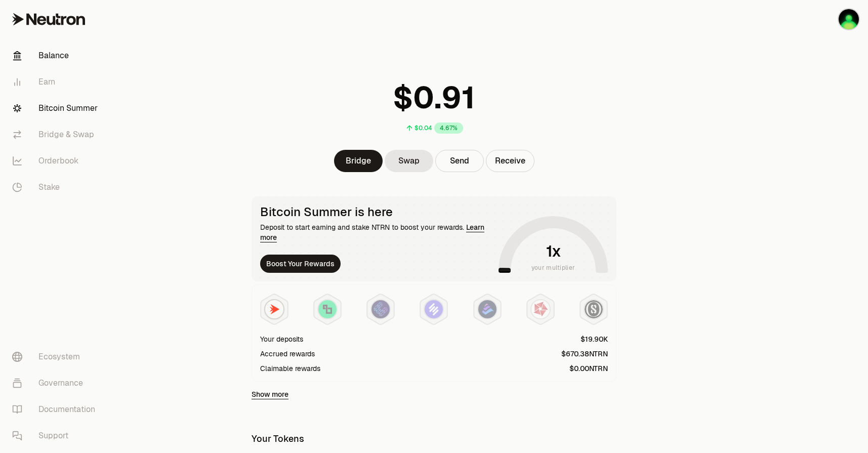  I want to click on img: NTRN, so click(274, 309).